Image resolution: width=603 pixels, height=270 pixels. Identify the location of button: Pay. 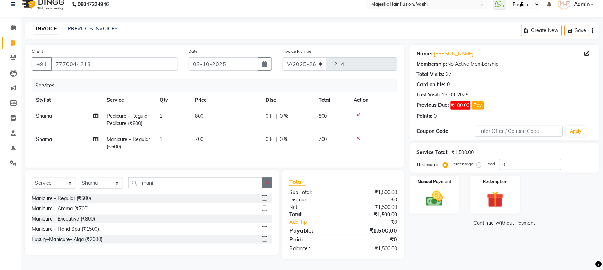
(478, 105).